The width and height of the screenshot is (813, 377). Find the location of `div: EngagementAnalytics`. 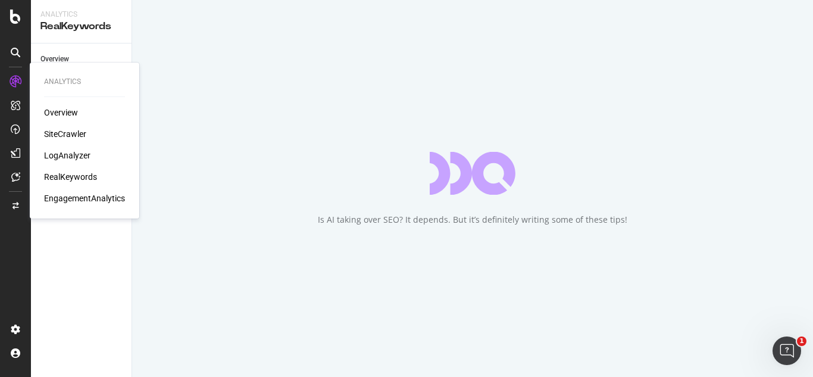

div: EngagementAnalytics is located at coordinates (84, 198).